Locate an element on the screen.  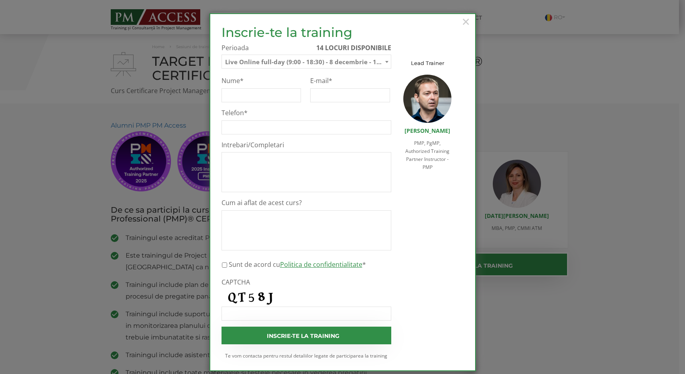
h3: Lead Trainer is located at coordinates (427, 63).